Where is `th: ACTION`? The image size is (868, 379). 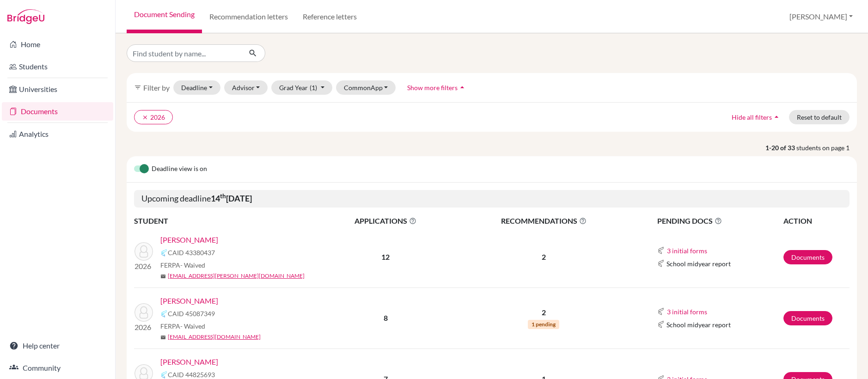 th: ACTION is located at coordinates (816, 221).